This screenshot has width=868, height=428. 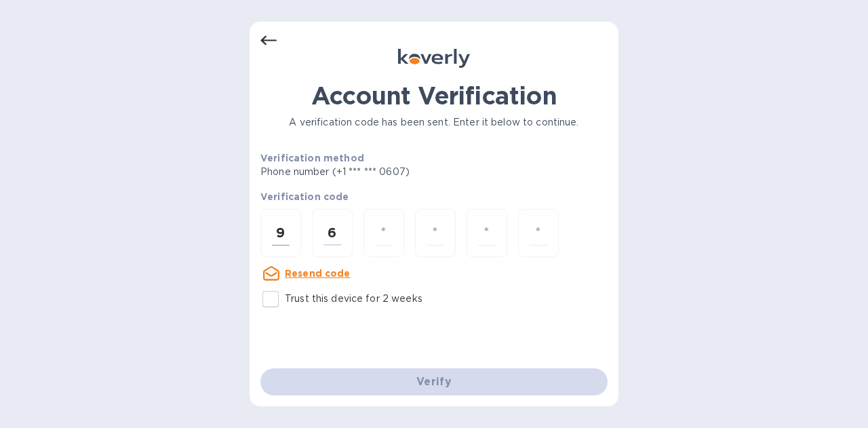 I want to click on p: Verification code, so click(x=434, y=197).